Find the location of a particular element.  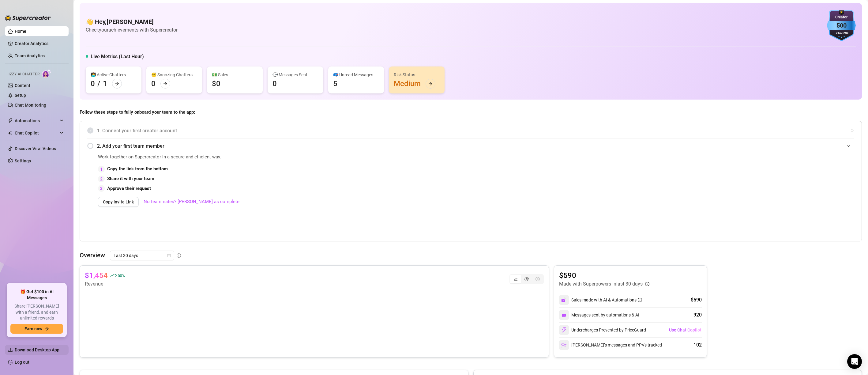

img: Chat Copilot is located at coordinates (9, 133).